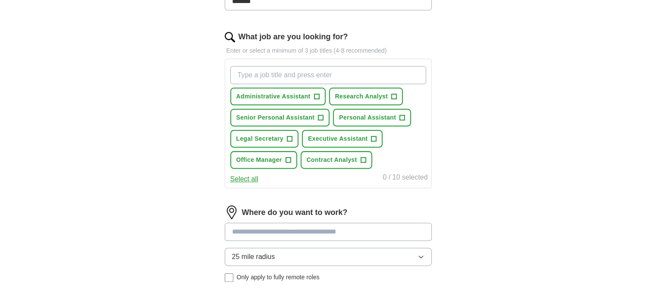 This screenshot has height=300, width=656. What do you see at coordinates (328, 75) in the screenshot?
I see `input: Type a job title and press enter` at bounding box center [328, 75].